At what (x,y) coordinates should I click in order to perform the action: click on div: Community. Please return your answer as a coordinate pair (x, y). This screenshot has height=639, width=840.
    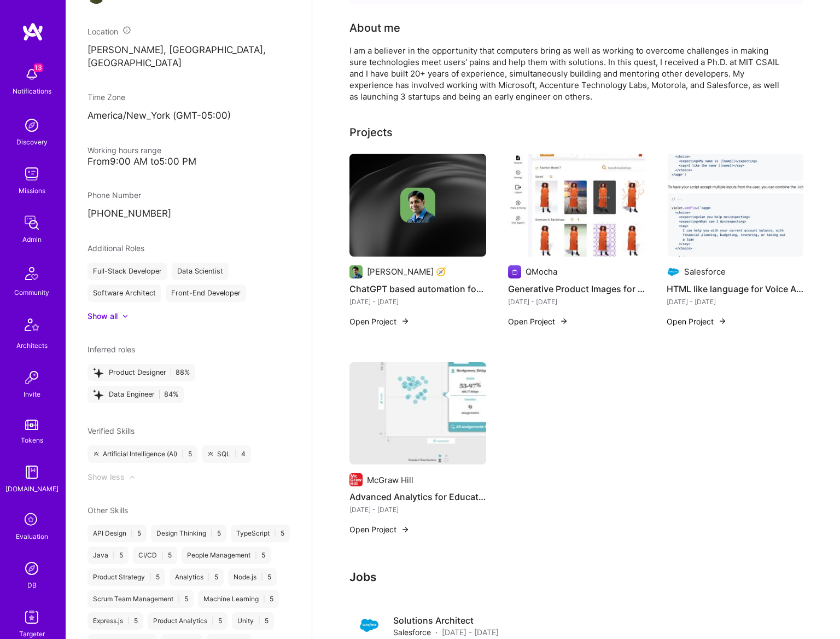
    Looking at the image, I should click on (32, 292).